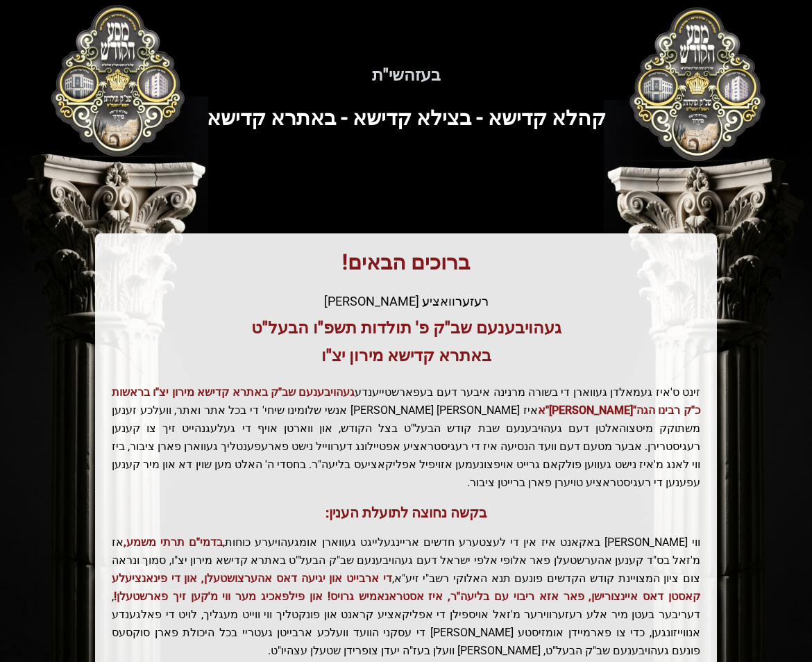 The image size is (812, 662). I want to click on span: בדמי"ם תרתי משמע,, so click(172, 541).